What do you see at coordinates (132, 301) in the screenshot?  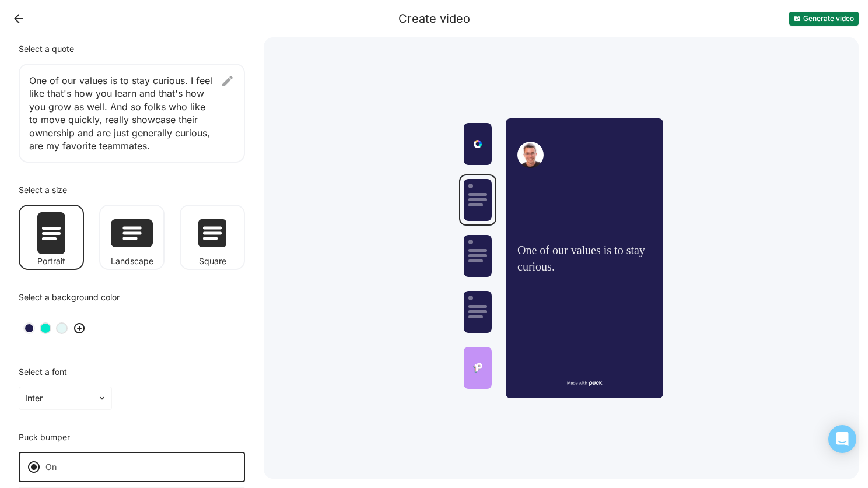 I see `div: Select a background color` at bounding box center [132, 301].